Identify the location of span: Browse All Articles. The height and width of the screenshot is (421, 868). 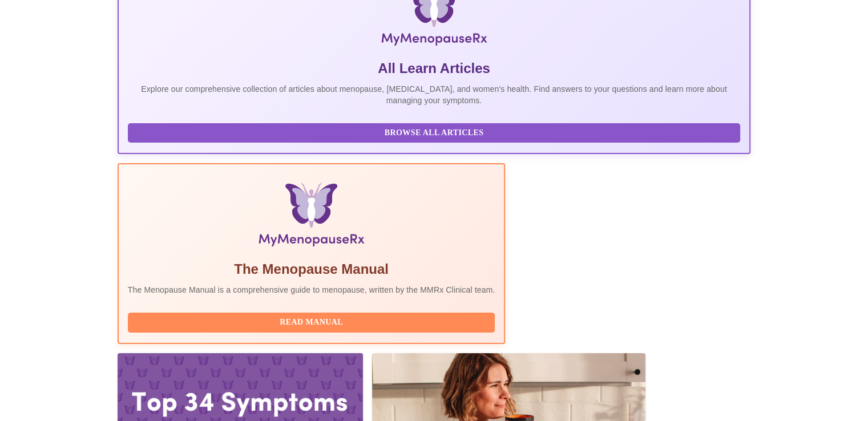
(434, 133).